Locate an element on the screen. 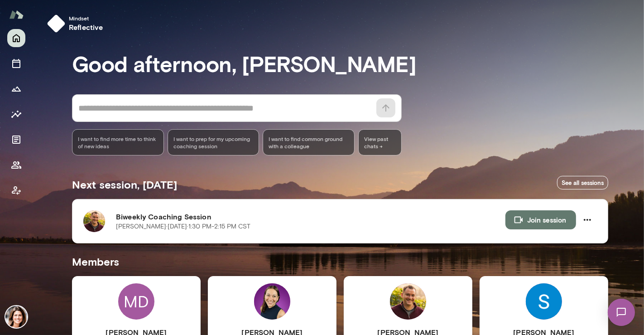 The height and width of the screenshot is (335, 644). button: Members is located at coordinates (16, 165).